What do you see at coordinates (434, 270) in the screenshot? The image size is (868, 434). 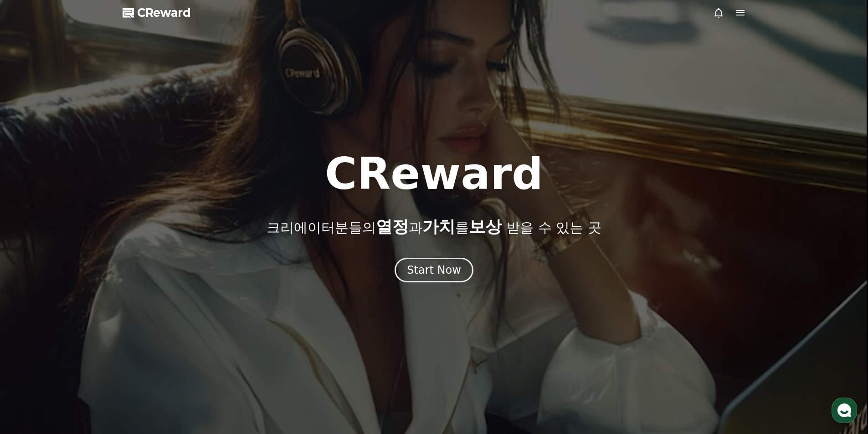 I see `button: Start Now` at bounding box center [434, 270].